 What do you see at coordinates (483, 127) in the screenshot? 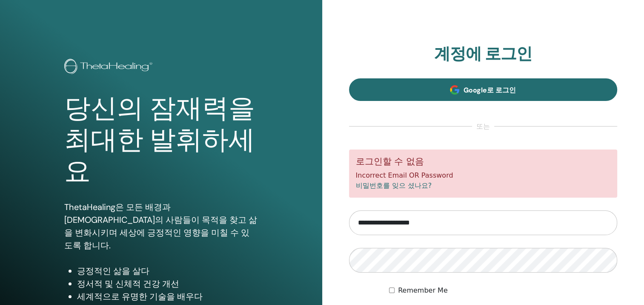
I see `span: 또는` at bounding box center [483, 127].